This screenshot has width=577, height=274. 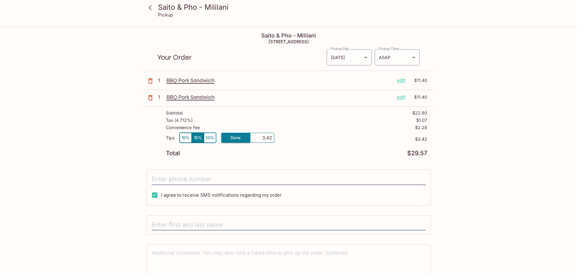 What do you see at coordinates (170, 138) in the screenshot?
I see `p: Tips` at bounding box center [170, 138].